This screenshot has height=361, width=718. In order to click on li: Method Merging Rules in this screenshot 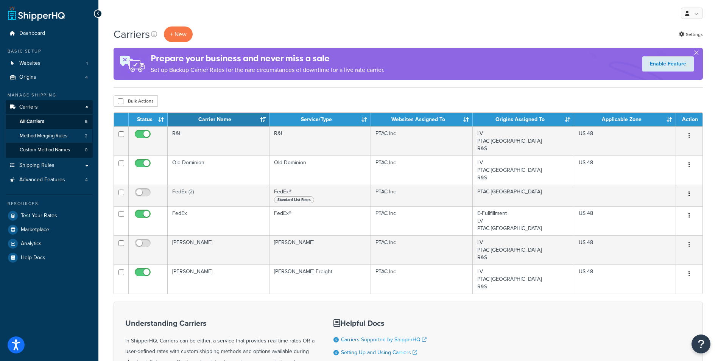, I will do `click(49, 136)`.